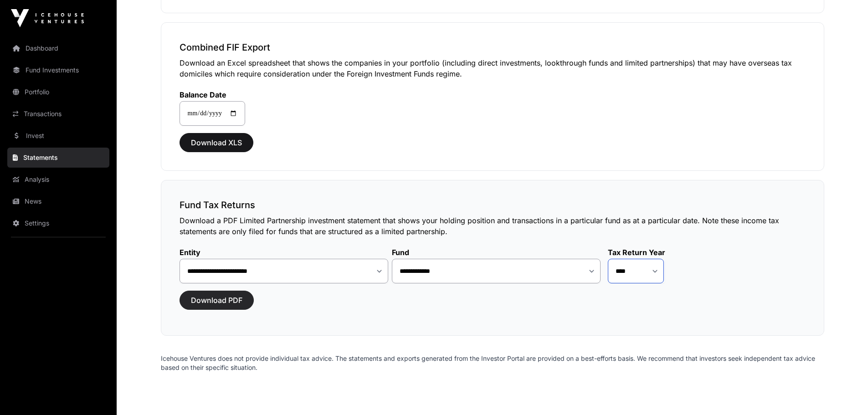 The height and width of the screenshot is (415, 868). I want to click on span: Download PDF, so click(217, 300).